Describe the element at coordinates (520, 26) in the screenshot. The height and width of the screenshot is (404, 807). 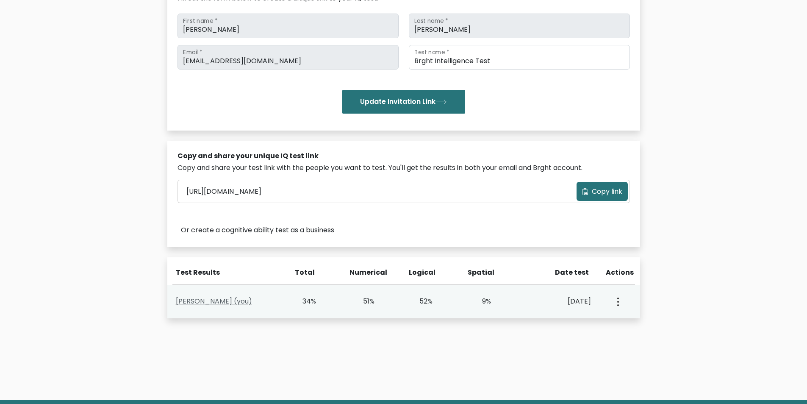
I see `input: Last name` at that location.